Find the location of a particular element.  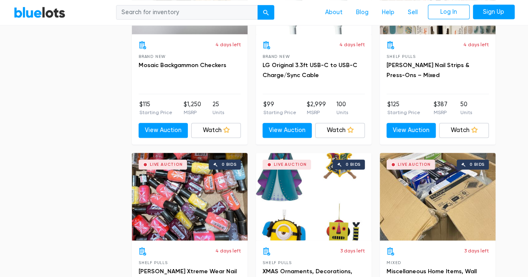

a: LG Original 3.3ft USB-C to USB-C Charge/Sync Cable is located at coordinates (310, 70).